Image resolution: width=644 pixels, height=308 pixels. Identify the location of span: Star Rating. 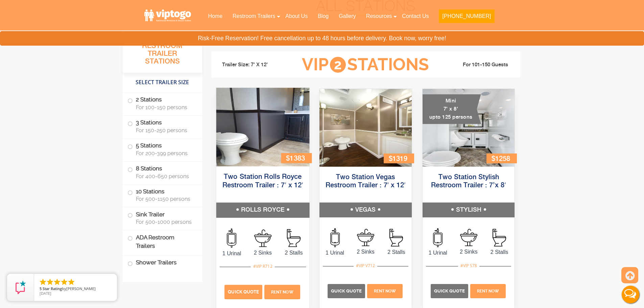
(52, 289).